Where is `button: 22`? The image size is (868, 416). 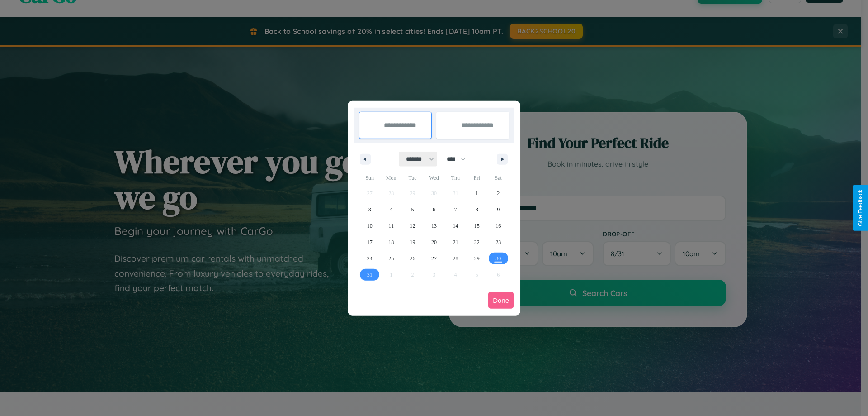 button: 22 is located at coordinates (477, 242).